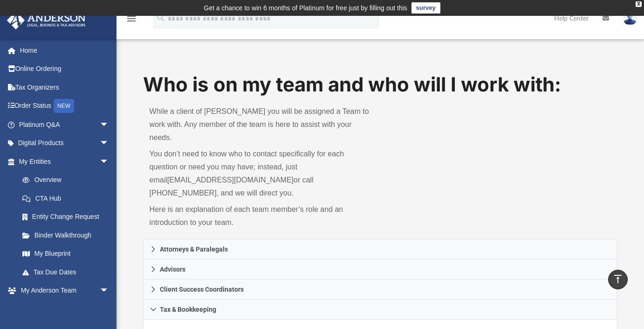 The height and width of the screenshot is (329, 644). I want to click on a: Entity Change Request, so click(68, 217).